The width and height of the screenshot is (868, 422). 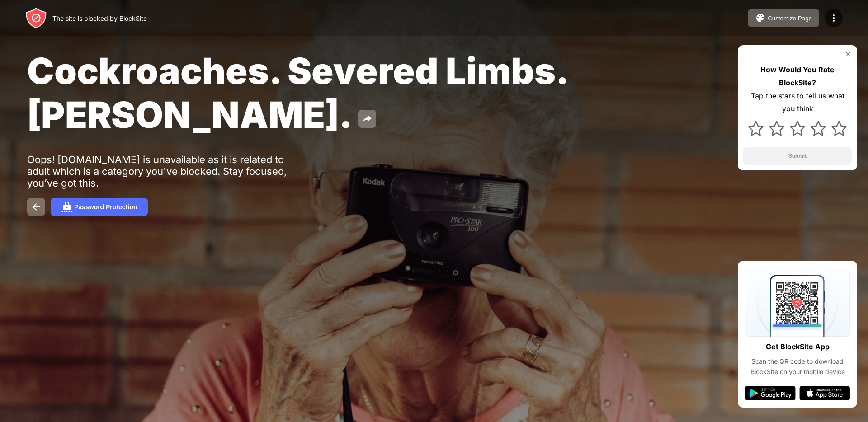 What do you see at coordinates (771, 393) in the screenshot?
I see `img: google-play.svg` at bounding box center [771, 393].